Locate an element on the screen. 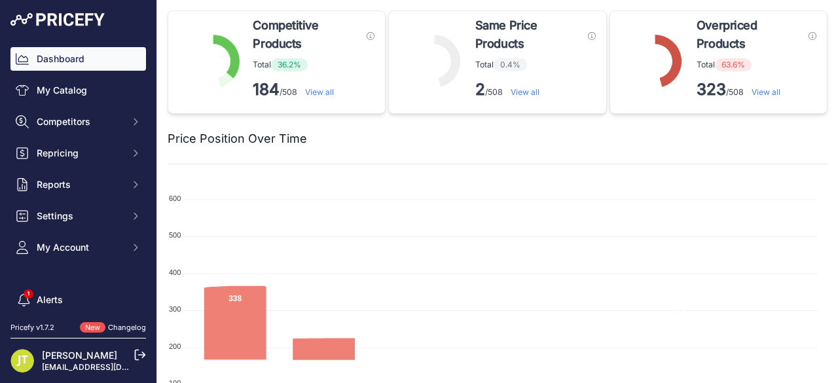 This screenshot has height=383, width=838. span: My Account is located at coordinates (79, 247).